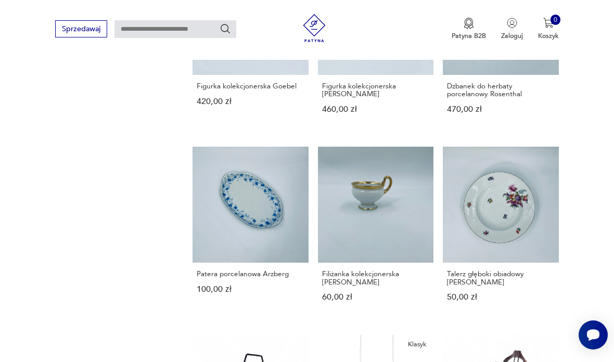 This screenshot has height=362, width=614. Describe the element at coordinates (81, 29) in the screenshot. I see `button: Sprzedawaj` at that location.